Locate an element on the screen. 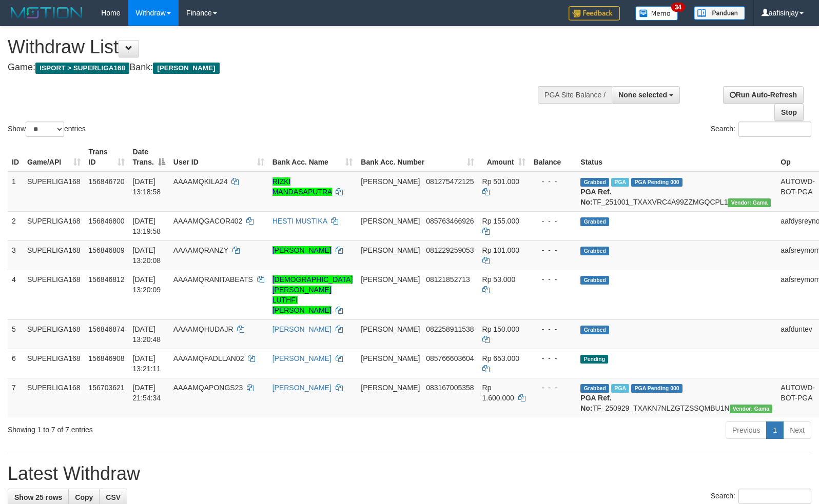  td: 2 is located at coordinates (15, 226).